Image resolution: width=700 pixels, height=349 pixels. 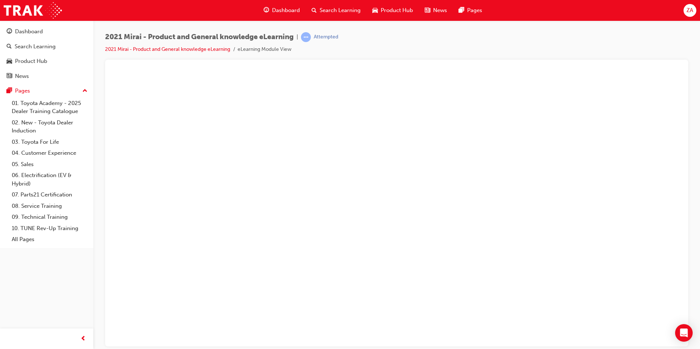 What do you see at coordinates (47, 32) in the screenshot?
I see `a: Dashboard` at bounding box center [47, 32].